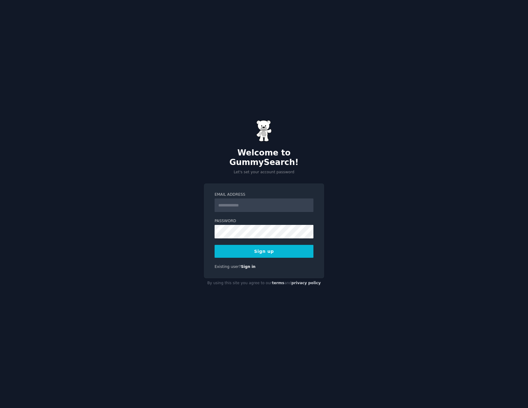  What do you see at coordinates (278, 283) in the screenshot?
I see `a: terms` at bounding box center [278, 283].